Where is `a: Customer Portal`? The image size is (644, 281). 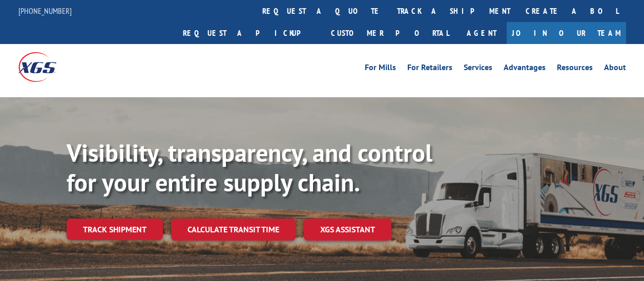 a: Customer Portal is located at coordinates (390, 33).